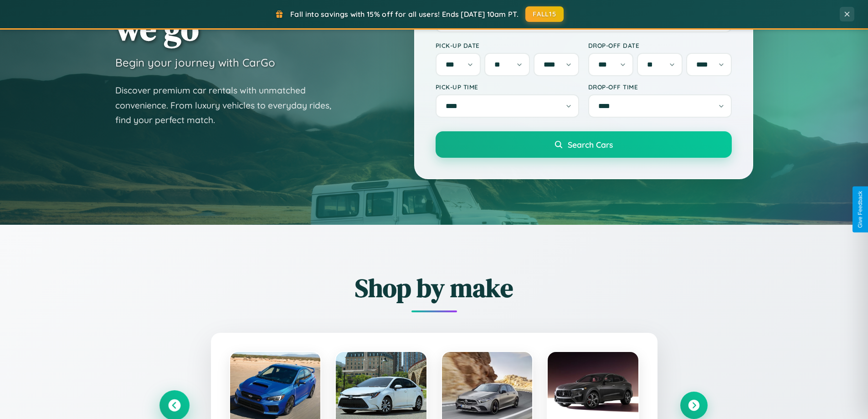  I want to click on label: Pick-up Time, so click(507, 87).